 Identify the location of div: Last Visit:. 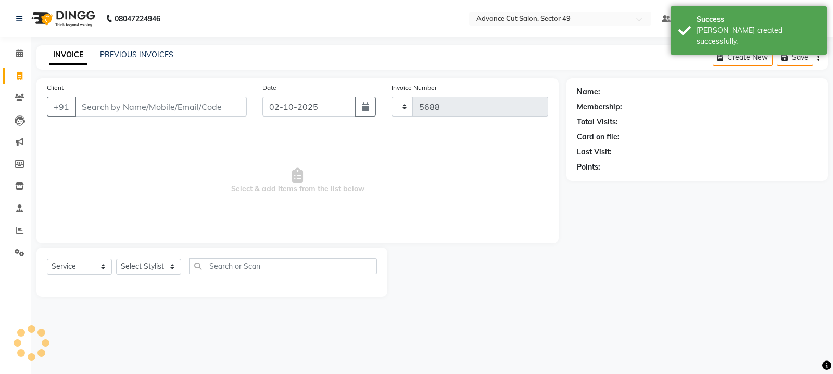
(594, 152).